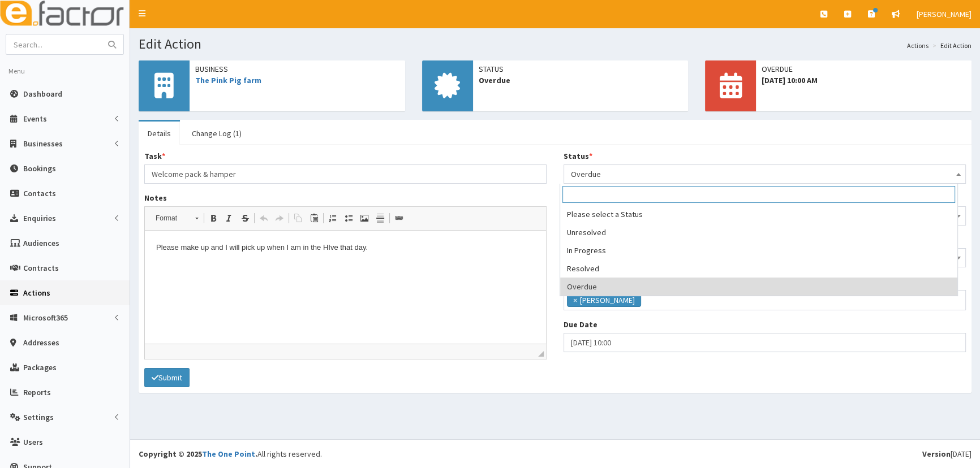 The image size is (980, 468). I want to click on span: Businesses, so click(43, 144).